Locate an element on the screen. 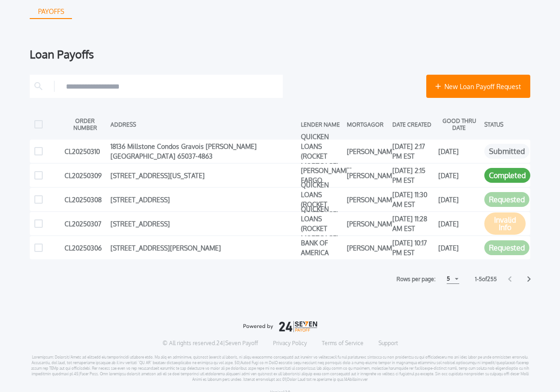  div: CL20250308 is located at coordinates (85, 199).